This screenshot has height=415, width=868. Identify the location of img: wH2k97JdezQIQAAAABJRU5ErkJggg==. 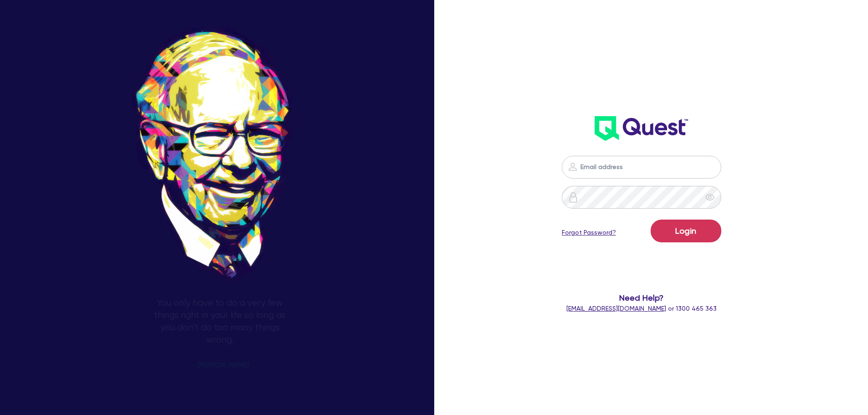
(641, 128).